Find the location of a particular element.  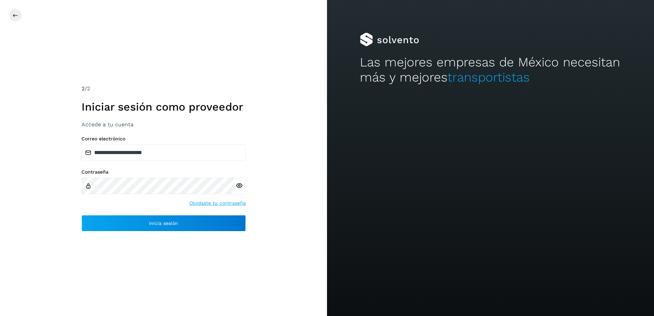

div: /2 is located at coordinates (164, 89).